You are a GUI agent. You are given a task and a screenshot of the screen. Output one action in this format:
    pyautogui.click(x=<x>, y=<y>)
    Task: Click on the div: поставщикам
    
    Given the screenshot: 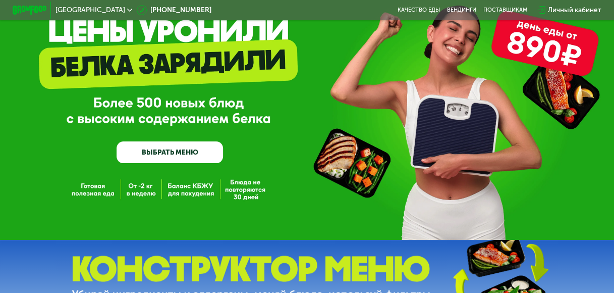 What is the action you would take?
    pyautogui.click(x=505, y=10)
    